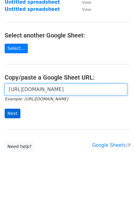 The width and height of the screenshot is (135, 200). What do you see at coordinates (19, 146) in the screenshot?
I see `a: Need help?` at bounding box center [19, 146].